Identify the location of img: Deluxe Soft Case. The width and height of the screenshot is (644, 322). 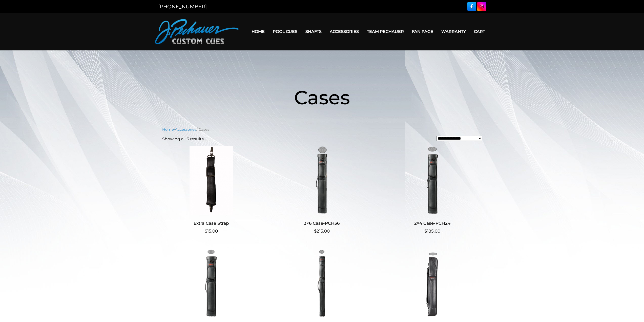
(432, 283).